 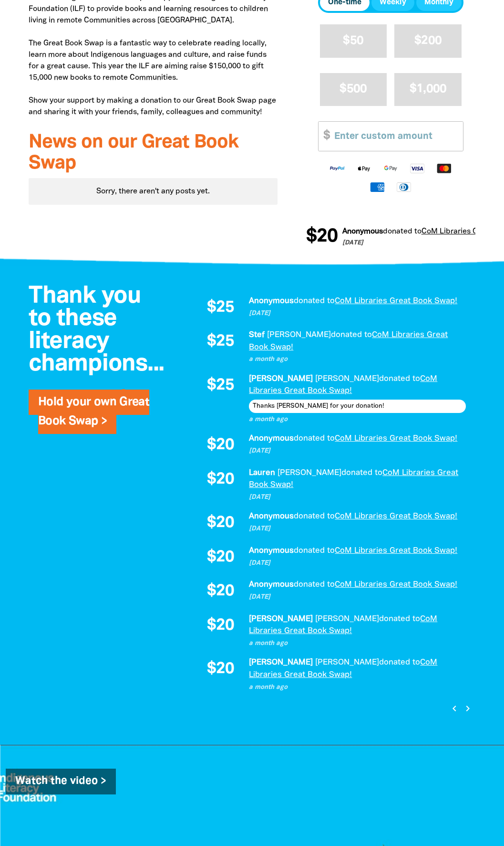 What do you see at coordinates (353, 89) in the screenshot?
I see `span: $500` at bounding box center [353, 89].